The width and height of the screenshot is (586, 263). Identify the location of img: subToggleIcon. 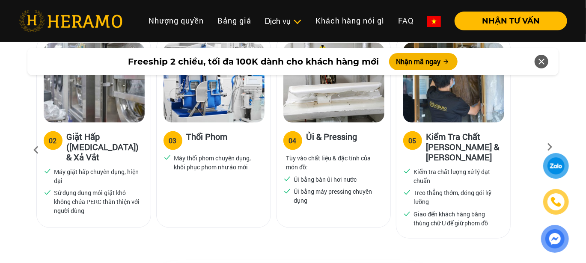
(297, 22).